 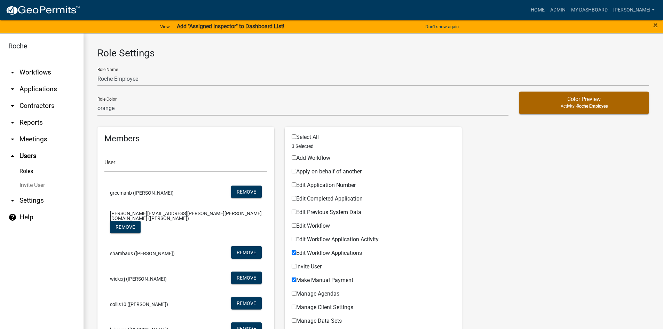 What do you see at coordinates (592, 106) in the screenshot?
I see `span: Roche Employee` at bounding box center [592, 106].